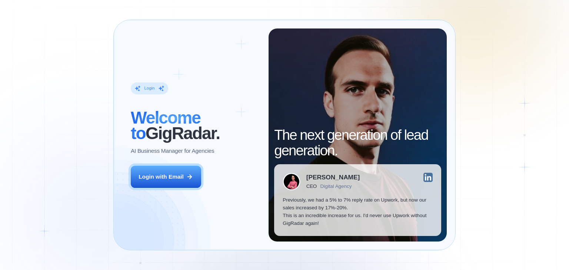 This screenshot has height=270, width=569. What do you see at coordinates (161, 177) in the screenshot?
I see `div: Login with Email` at bounding box center [161, 177].